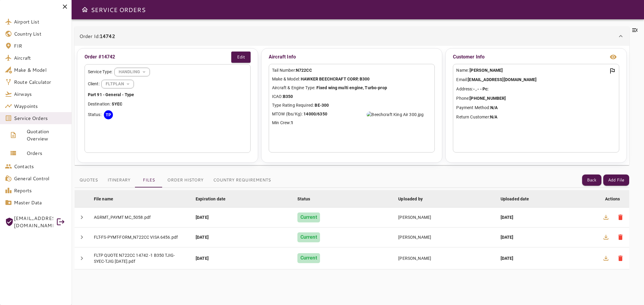 This screenshot has width=644, height=305. I want to click on span: Airport List, so click(40, 22).